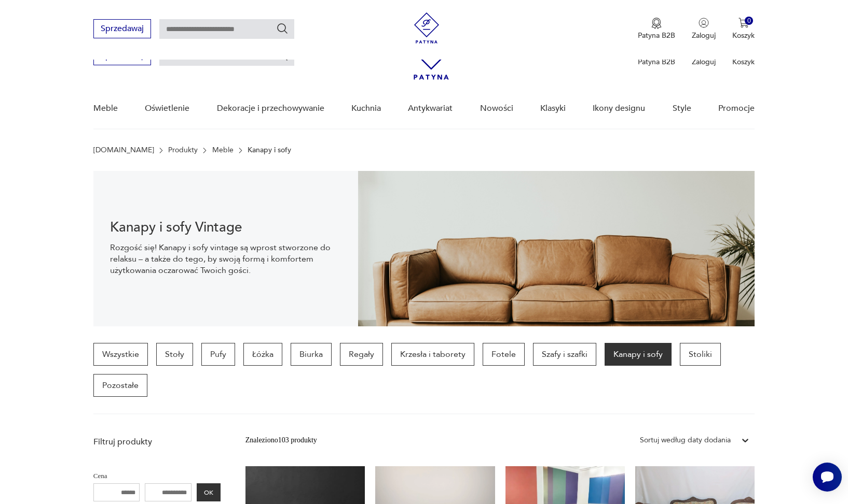 The image size is (848, 504). What do you see at coordinates (311, 354) in the screenshot?
I see `p: Biurka` at bounding box center [311, 354].